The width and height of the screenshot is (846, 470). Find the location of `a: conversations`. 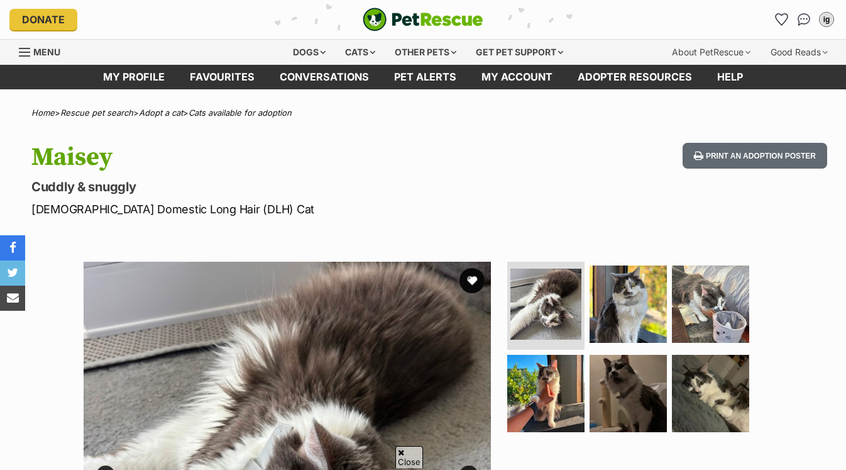

a: conversations is located at coordinates (324, 77).